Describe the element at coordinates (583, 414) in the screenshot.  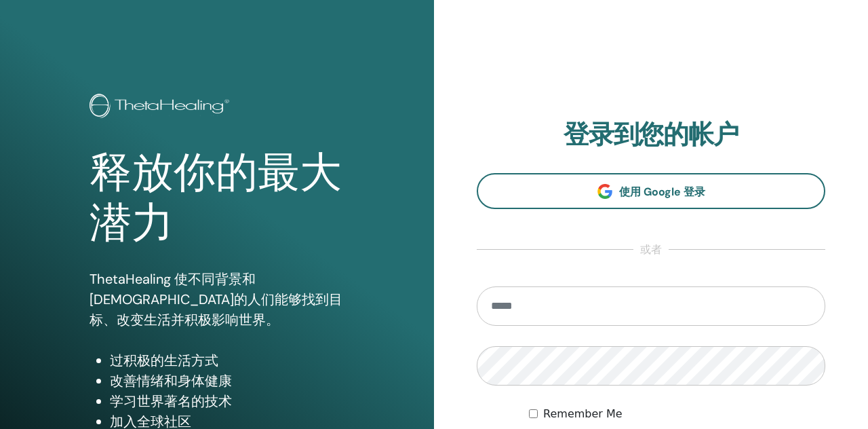
I see `label: Remember Me` at that location.